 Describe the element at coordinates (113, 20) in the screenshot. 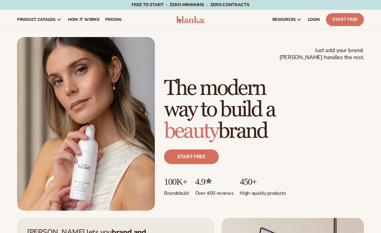

I see `a: pricing` at that location.